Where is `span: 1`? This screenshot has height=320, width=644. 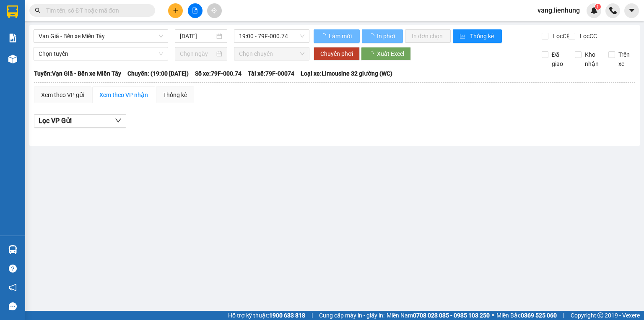 span: 1 is located at coordinates (597, 7).